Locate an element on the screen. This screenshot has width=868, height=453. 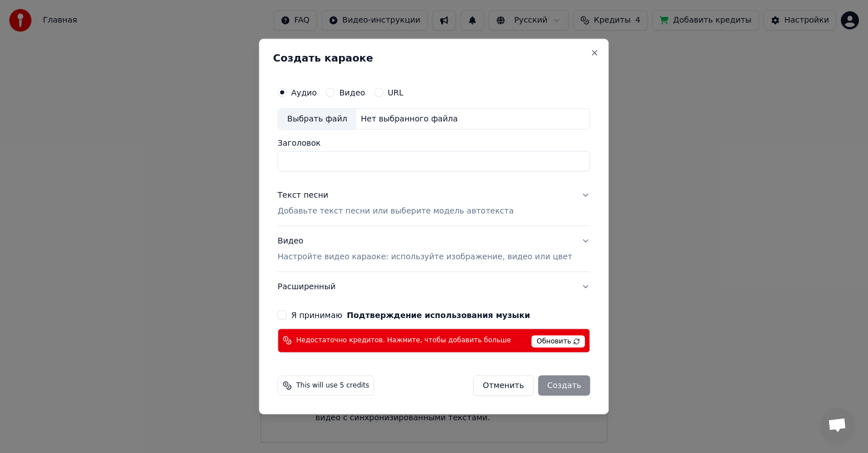
label: Видео is located at coordinates (352, 93).